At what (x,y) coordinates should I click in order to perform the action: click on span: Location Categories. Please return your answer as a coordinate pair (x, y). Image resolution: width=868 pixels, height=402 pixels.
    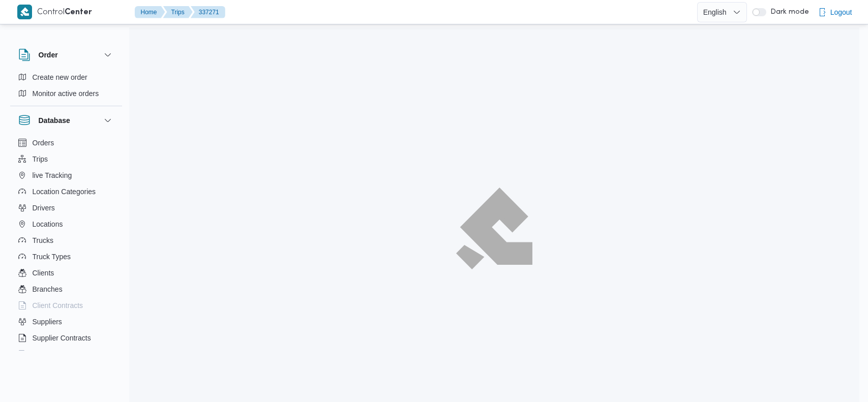
    Looking at the image, I should click on (64, 192).